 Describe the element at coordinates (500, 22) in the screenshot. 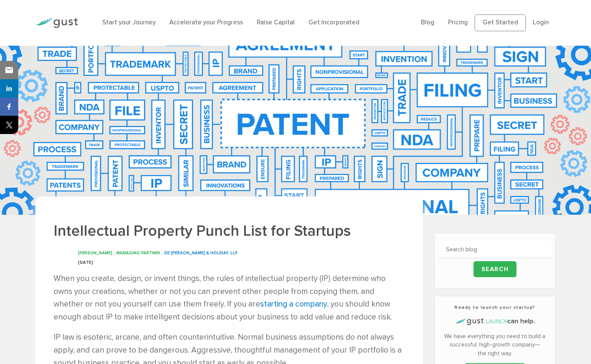

I see `a: Get Started` at that location.